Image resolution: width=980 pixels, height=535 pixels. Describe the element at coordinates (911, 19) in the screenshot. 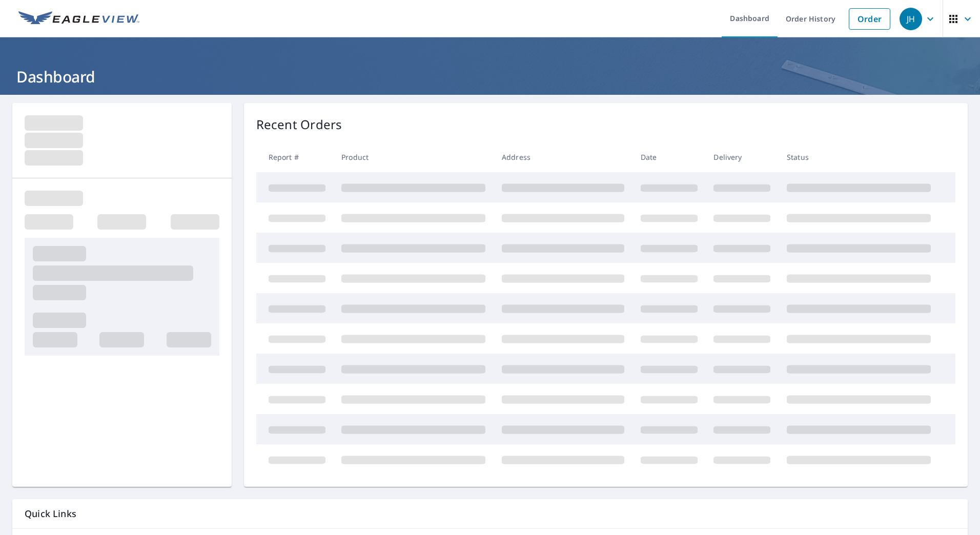

I see `div: JH` at that location.